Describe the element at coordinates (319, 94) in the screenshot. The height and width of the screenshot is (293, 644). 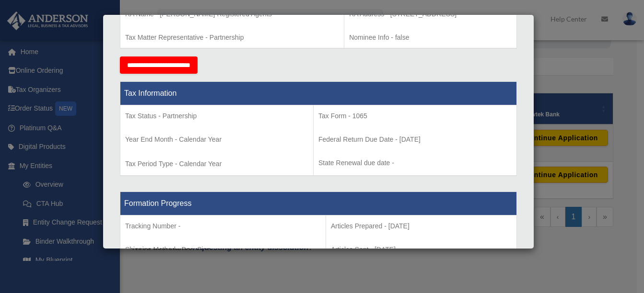
I see `th: Tax Information` at that location.